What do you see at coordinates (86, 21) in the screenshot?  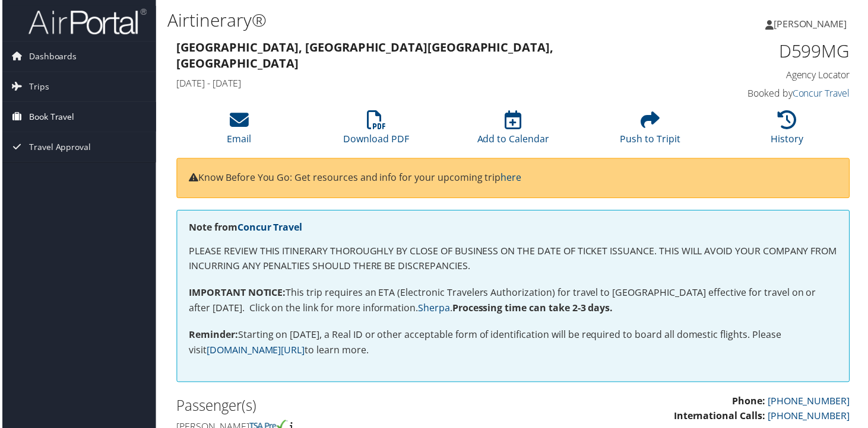 I see `img: airportal-logo.png` at bounding box center [86, 21].